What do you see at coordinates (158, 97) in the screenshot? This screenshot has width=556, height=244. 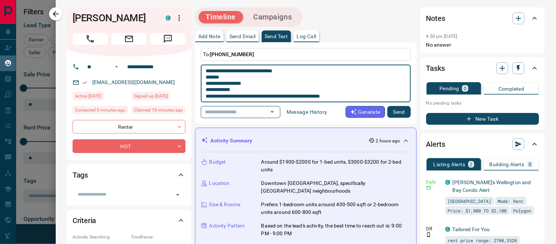 I see `div: Sat Mar 08 2025` at bounding box center [158, 97].